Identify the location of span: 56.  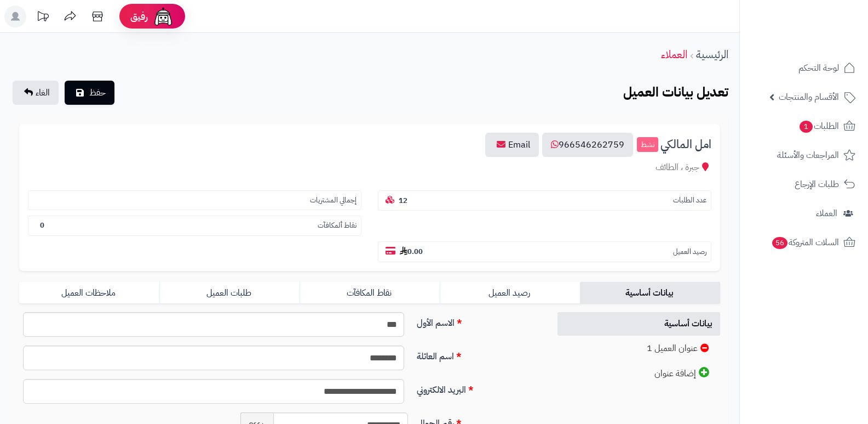
(780, 243).